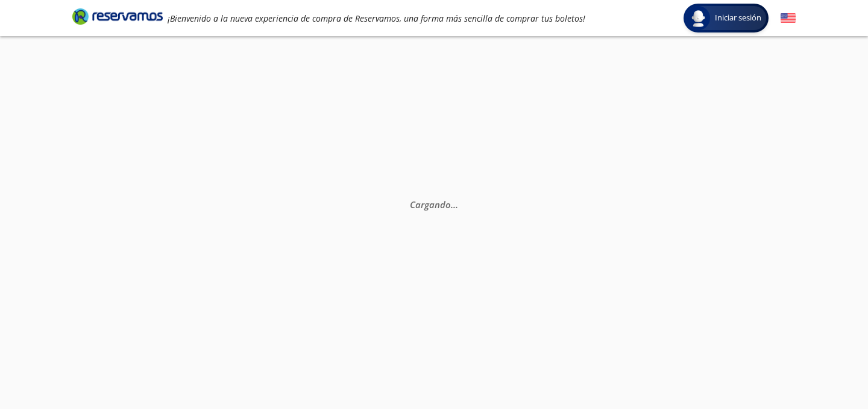 This screenshot has width=868, height=409. Describe the element at coordinates (434, 204) in the screenshot. I see `em: Cargando` at that location.